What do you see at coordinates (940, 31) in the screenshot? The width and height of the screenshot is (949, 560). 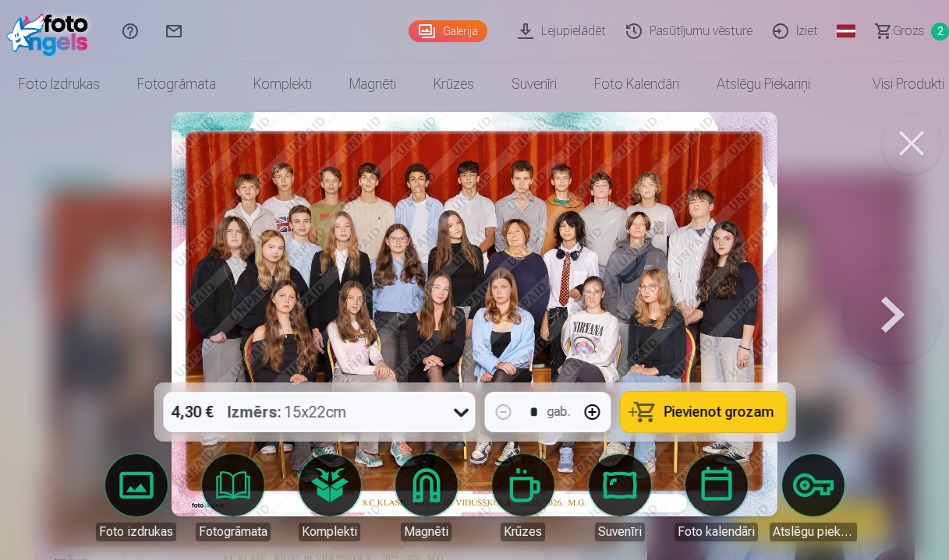 I see `span: 2` at bounding box center [940, 31].